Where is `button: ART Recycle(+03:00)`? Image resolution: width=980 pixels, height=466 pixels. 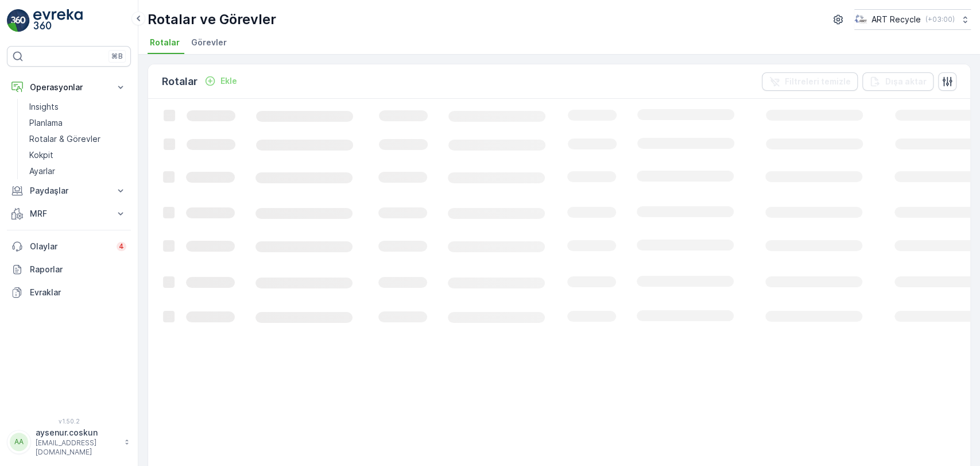 button: ART Recycle(+03:00) is located at coordinates (912, 20).